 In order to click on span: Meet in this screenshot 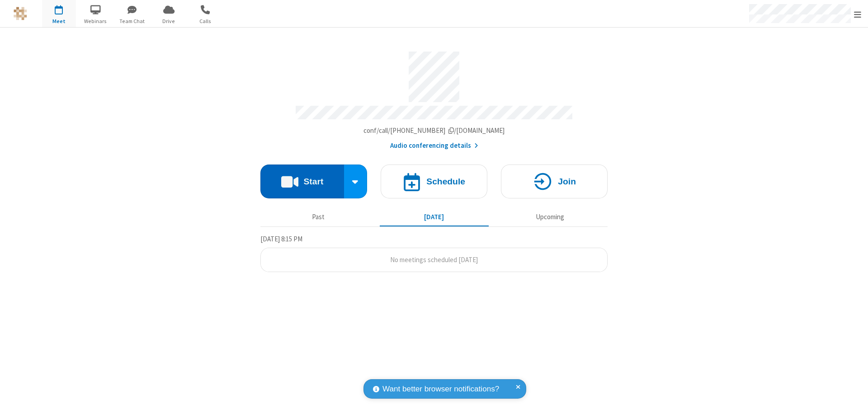, I will do `click(58, 21)`.